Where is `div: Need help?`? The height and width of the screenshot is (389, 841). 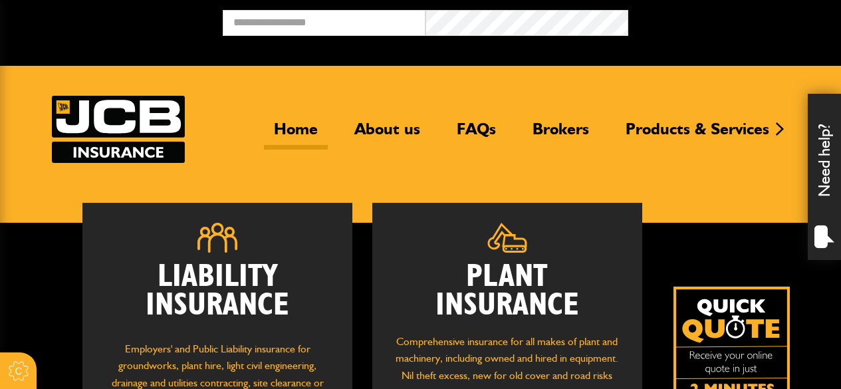
div: Need help? is located at coordinates (825, 177).